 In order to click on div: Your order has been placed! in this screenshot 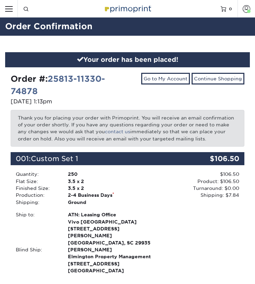, I will do `click(128, 60)`.